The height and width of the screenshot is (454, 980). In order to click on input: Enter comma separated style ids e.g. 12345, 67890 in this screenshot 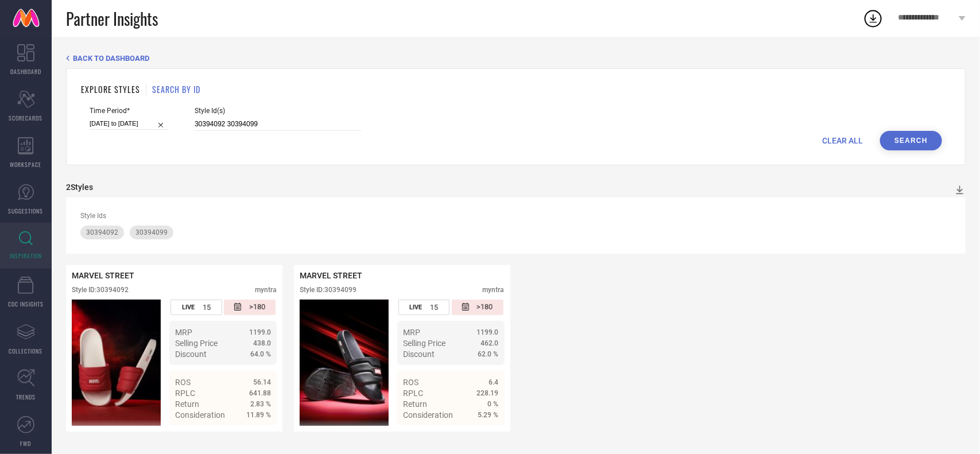, I will do `click(278, 124)`.